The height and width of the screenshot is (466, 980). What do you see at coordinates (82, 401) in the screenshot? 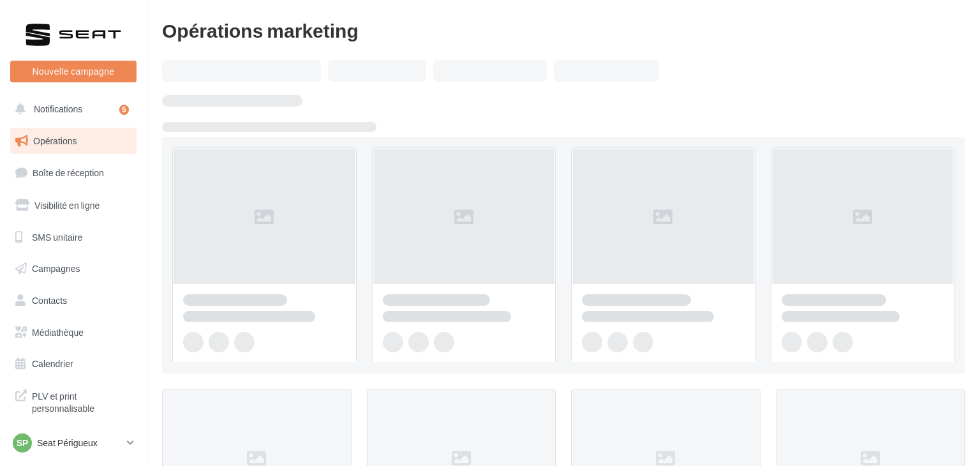
I see `span: PLV et print personnalisable` at bounding box center [82, 401].